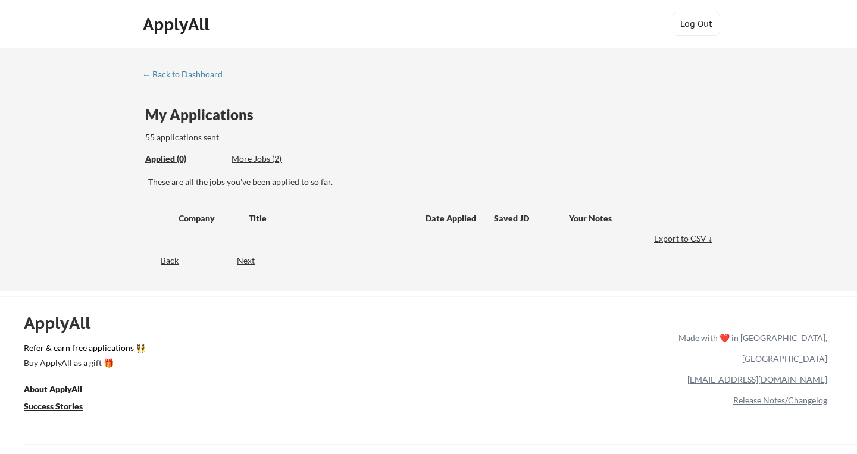  Describe the element at coordinates (531, 218) in the screenshot. I see `div: Saved JD` at that location.